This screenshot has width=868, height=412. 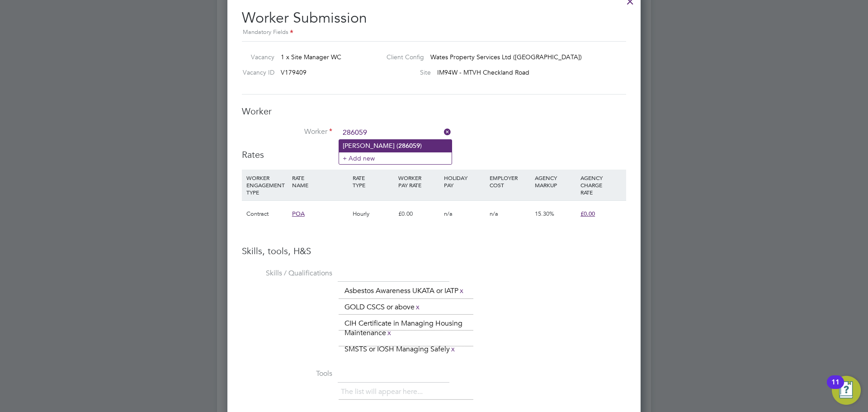 I want to click on div: AGENCY CHARGE RATE, so click(x=601, y=185).